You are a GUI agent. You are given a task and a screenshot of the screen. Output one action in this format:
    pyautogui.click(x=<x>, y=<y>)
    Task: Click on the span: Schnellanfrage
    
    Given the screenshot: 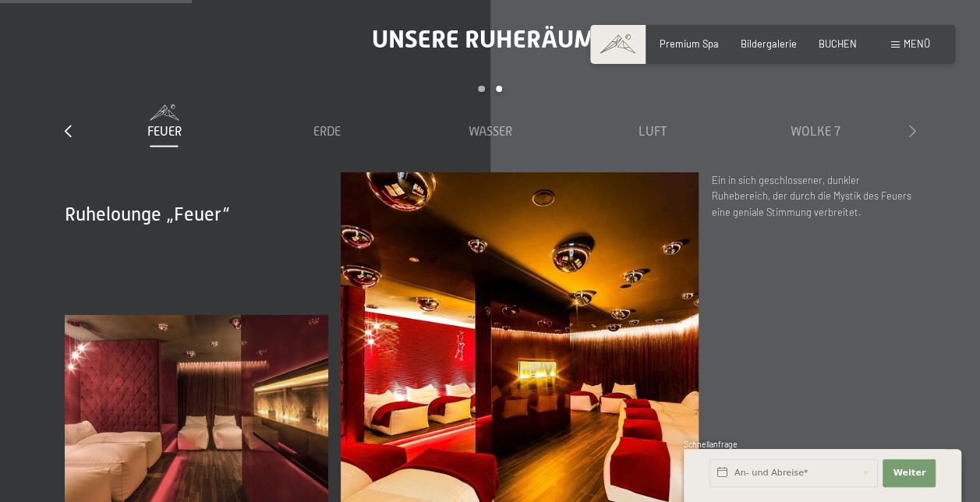 What is the action you would take?
    pyautogui.click(x=711, y=444)
    